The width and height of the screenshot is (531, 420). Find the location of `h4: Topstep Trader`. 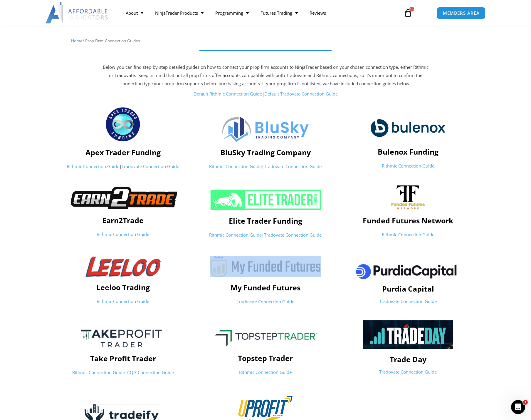

h4: Topstep Trader is located at coordinates (265, 358).